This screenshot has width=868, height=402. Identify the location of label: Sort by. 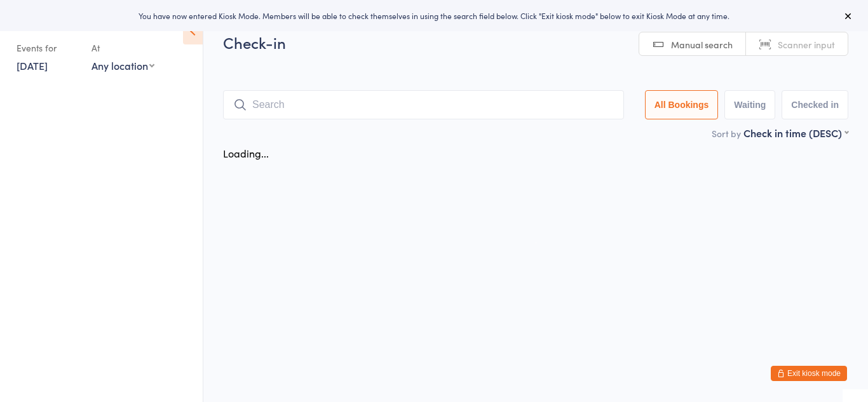
(726, 134).